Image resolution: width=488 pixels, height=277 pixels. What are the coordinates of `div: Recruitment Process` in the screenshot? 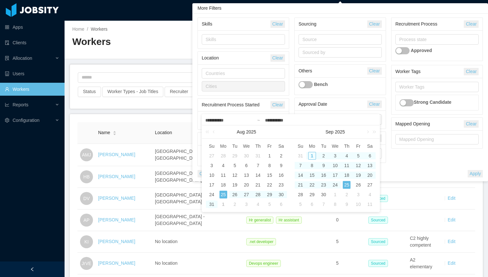 It's located at (430, 24).